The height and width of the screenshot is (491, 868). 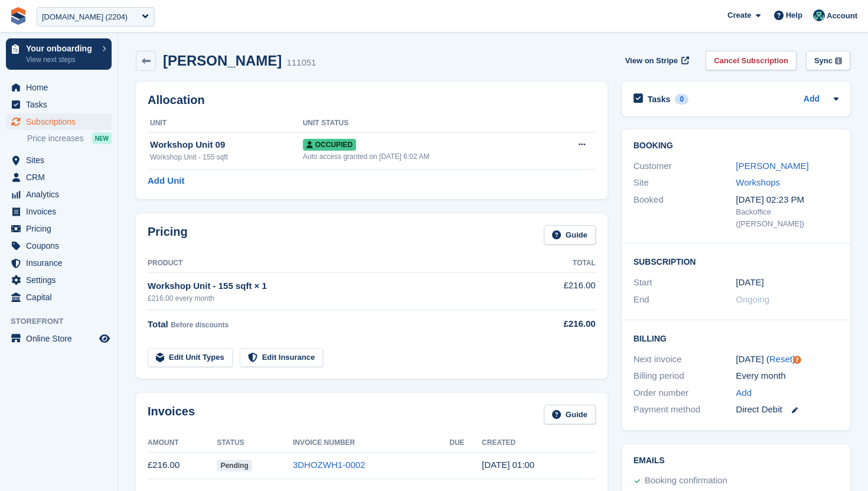 I want to click on span: Ongoing, so click(x=753, y=299).